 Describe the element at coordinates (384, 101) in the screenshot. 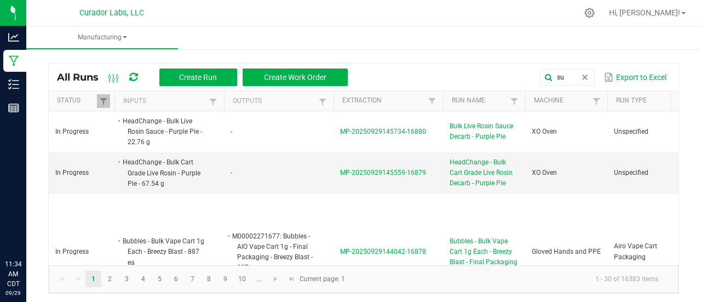

I see `a: ExtractionSortable` at that location.